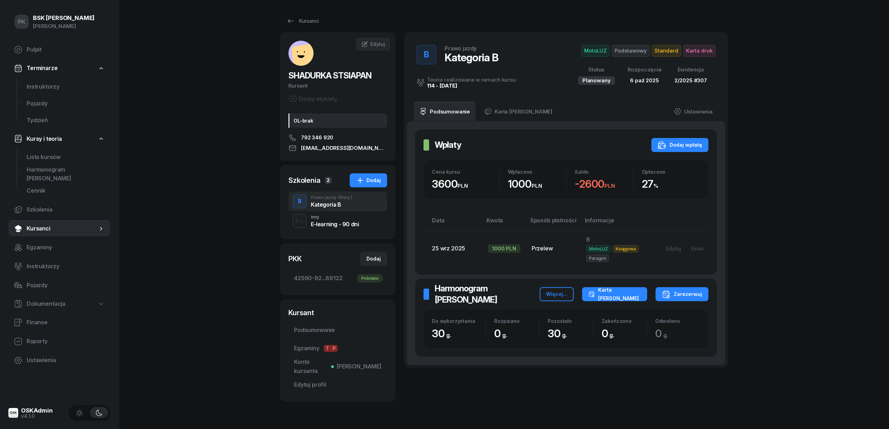  Describe the element at coordinates (315, 99) in the screenshot. I see `button: Dodaj etykiety...` at that location.